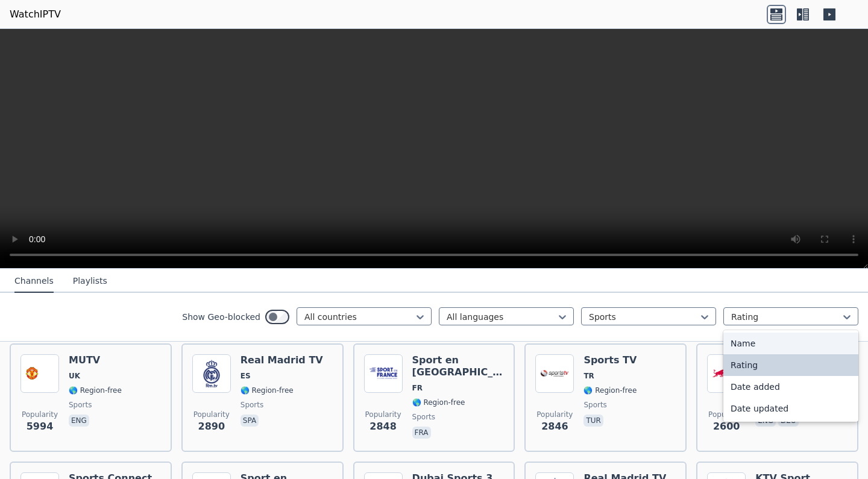 The image size is (868, 479). I want to click on button: Playlists, so click(90, 281).